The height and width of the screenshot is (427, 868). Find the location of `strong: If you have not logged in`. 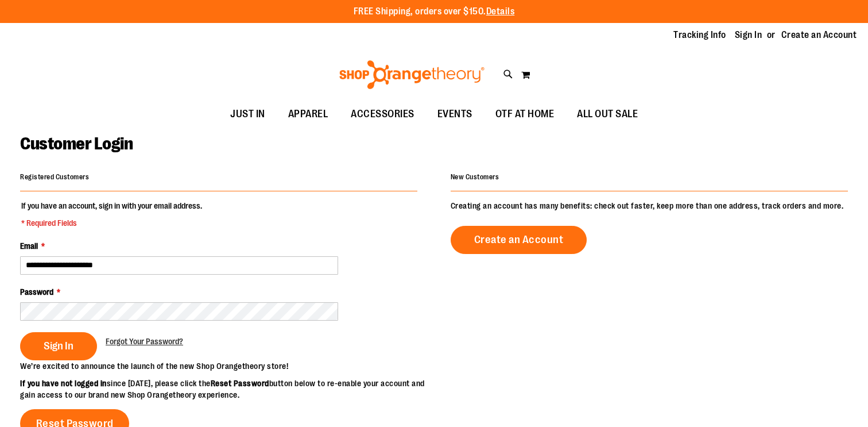

strong: If you have not logged in is located at coordinates (63, 383).